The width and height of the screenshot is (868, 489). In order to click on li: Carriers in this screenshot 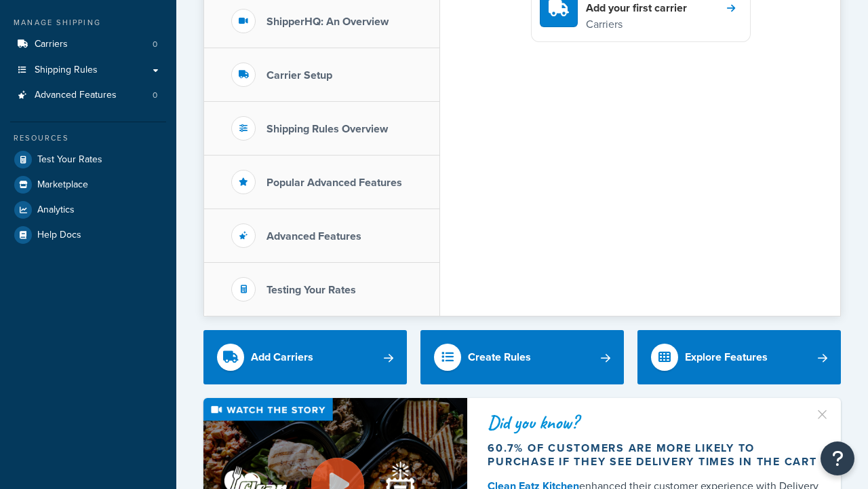, I will do `click(88, 44)`.